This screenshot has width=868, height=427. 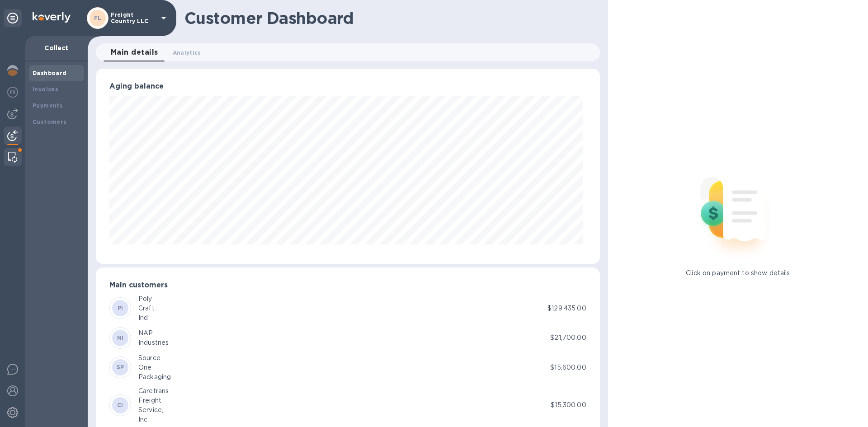 I want to click on p: Click on payment to show details, so click(x=738, y=273).